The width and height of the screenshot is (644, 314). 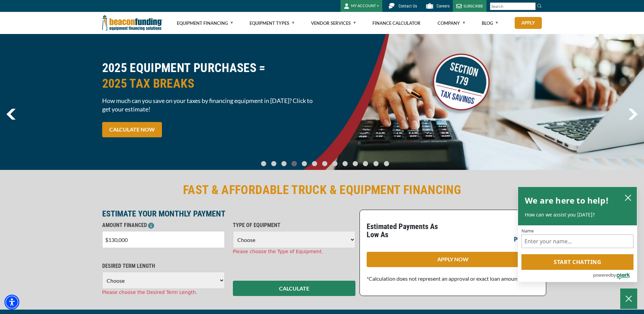 I want to click on h2: FAST & AFFORDABLE TRUCK & EQUIPMENT FINANCING, so click(x=322, y=190).